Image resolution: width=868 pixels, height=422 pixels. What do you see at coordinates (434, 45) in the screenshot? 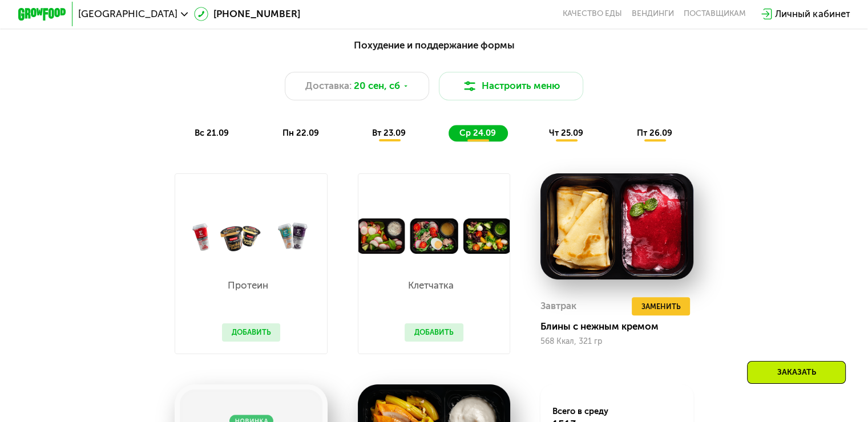
I see `div: Похудение и поддержание формы` at bounding box center [434, 45].